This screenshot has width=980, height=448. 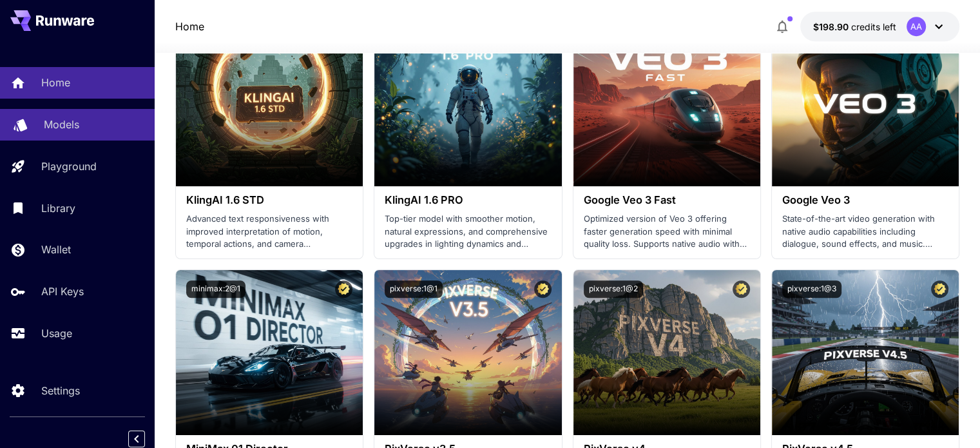 What do you see at coordinates (832, 26) in the screenshot?
I see `span: $198.90` at bounding box center [832, 26].